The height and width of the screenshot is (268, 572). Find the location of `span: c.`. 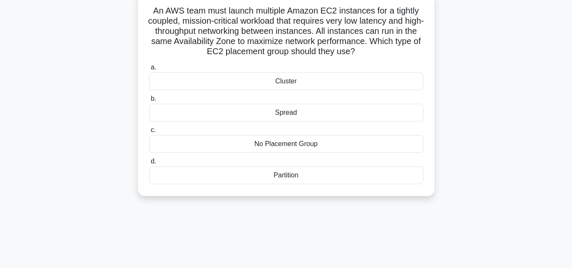

span: c. is located at coordinates (153, 130).